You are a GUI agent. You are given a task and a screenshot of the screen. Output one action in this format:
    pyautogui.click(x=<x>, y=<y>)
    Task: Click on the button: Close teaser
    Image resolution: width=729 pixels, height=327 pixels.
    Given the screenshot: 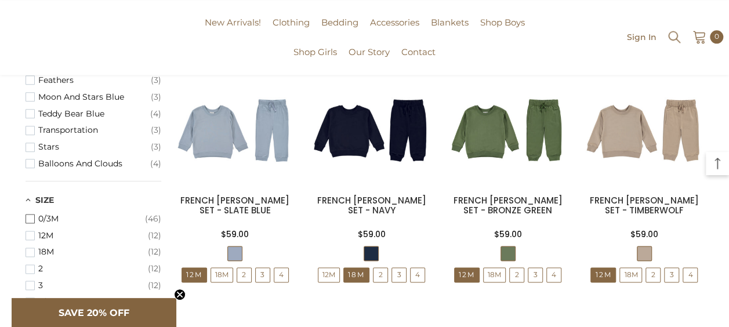 What is the action you would take?
    pyautogui.click(x=180, y=295)
    